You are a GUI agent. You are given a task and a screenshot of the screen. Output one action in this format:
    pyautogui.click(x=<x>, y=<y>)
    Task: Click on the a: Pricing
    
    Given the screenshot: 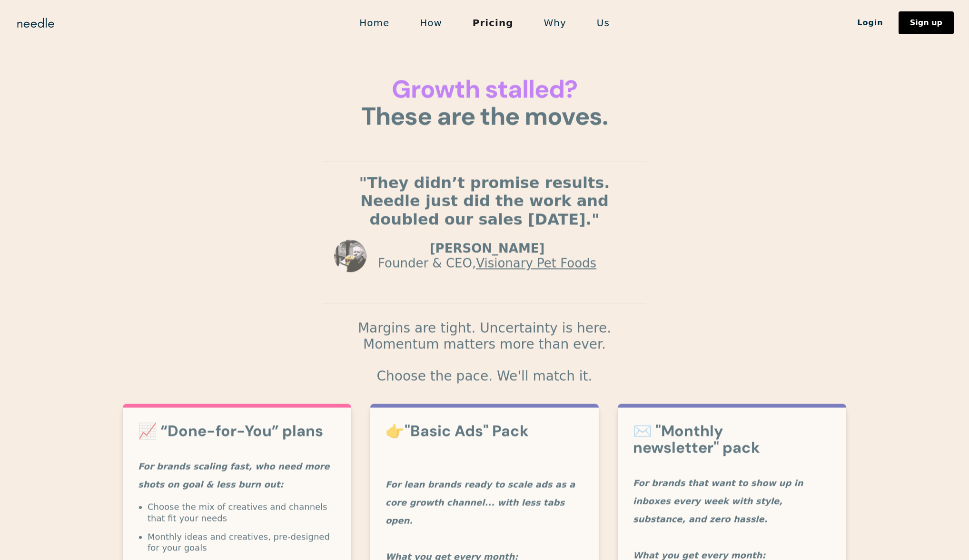 What is the action you would take?
    pyautogui.click(x=493, y=23)
    